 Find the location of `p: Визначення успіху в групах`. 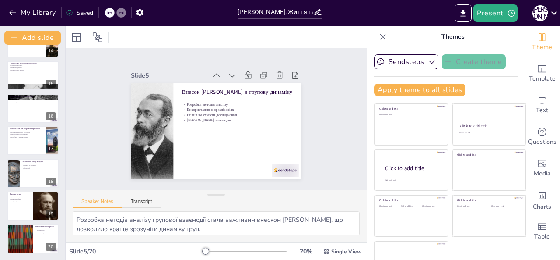

p: Визначення успіху в групах is located at coordinates (39, 162).